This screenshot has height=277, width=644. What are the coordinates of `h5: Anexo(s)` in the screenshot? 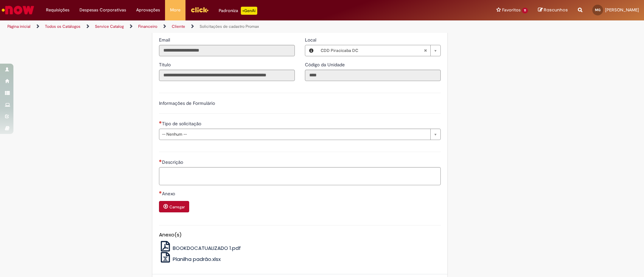 It's located at (300, 235).